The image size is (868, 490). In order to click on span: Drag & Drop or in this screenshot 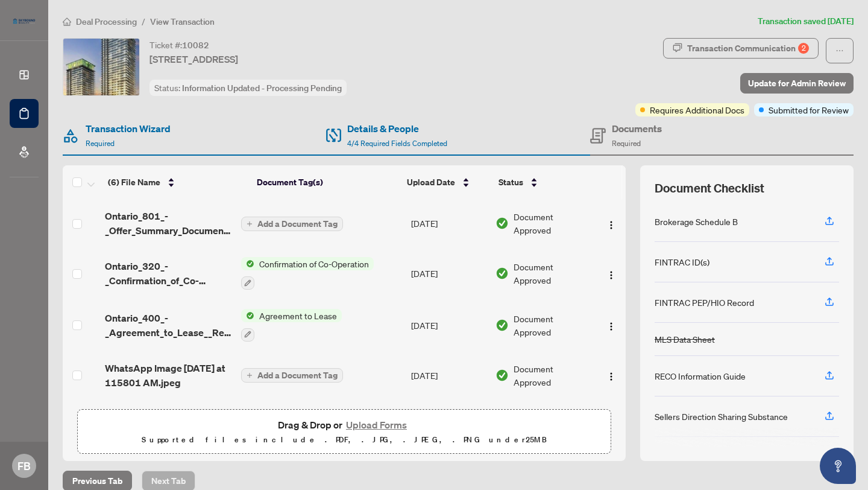, I will do `click(344, 424)`.